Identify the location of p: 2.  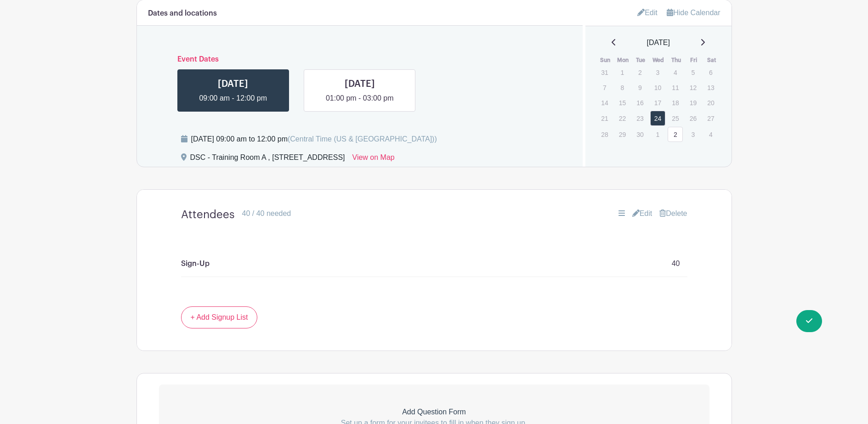
(640, 72).